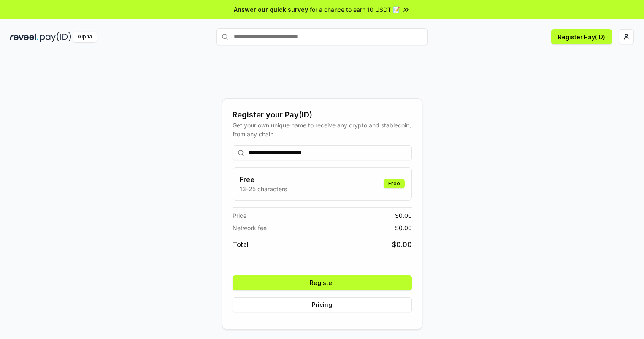 Image resolution: width=644 pixels, height=339 pixels. I want to click on div: Free, so click(394, 184).